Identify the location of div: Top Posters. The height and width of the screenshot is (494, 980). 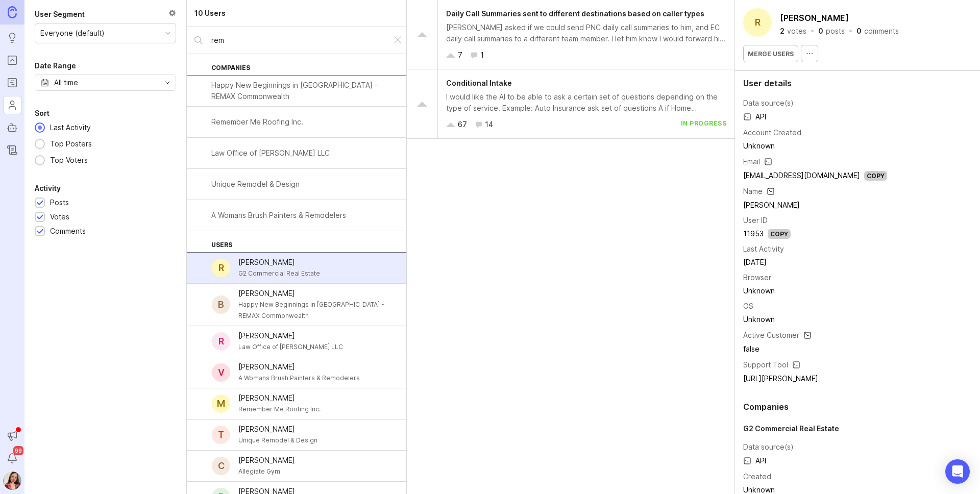
(71, 144).